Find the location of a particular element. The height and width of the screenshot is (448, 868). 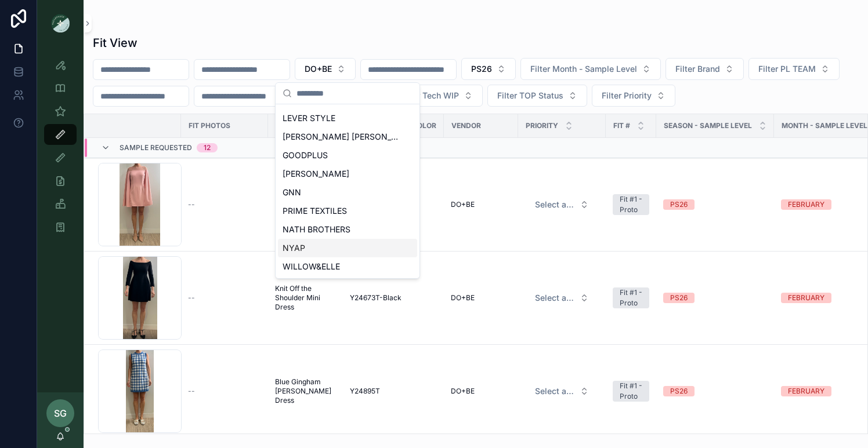

div: Suggestions is located at coordinates (347, 192).